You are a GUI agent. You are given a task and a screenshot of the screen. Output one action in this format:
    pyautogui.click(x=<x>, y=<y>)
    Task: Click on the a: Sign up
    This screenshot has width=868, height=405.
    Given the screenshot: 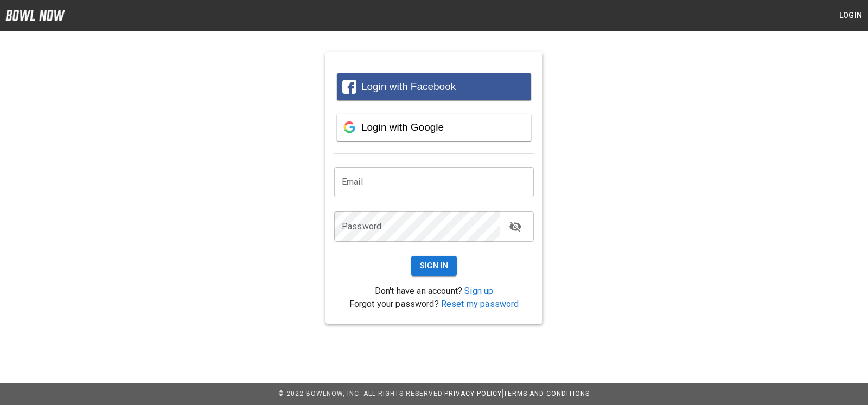 What is the action you would take?
    pyautogui.click(x=479, y=291)
    